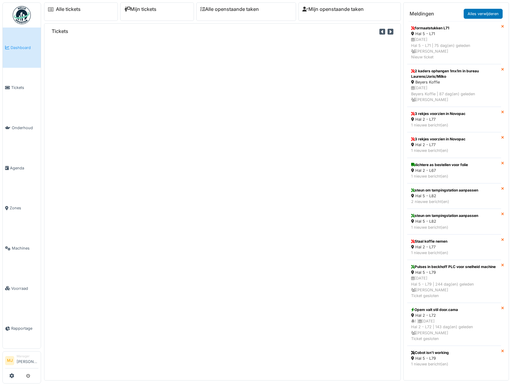 The width and height of the screenshot is (512, 386). I want to click on a: Alles verwijderen, so click(483, 14).